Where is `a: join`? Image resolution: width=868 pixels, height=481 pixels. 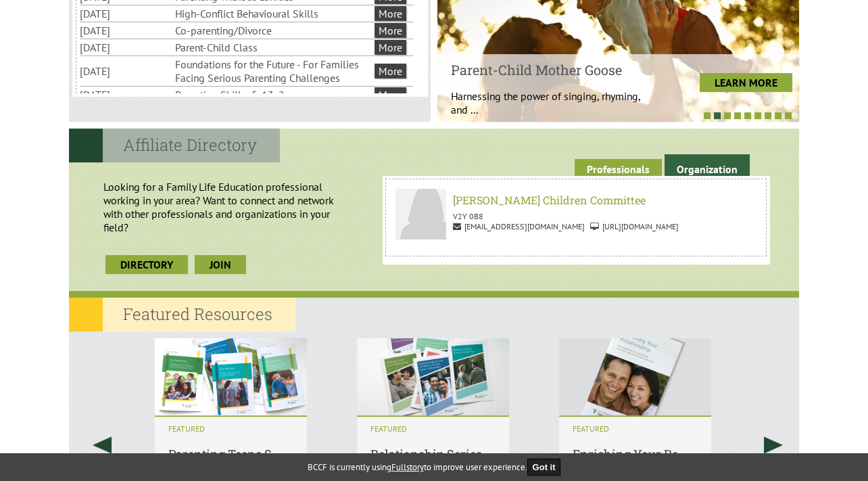 a: join is located at coordinates (220, 265).